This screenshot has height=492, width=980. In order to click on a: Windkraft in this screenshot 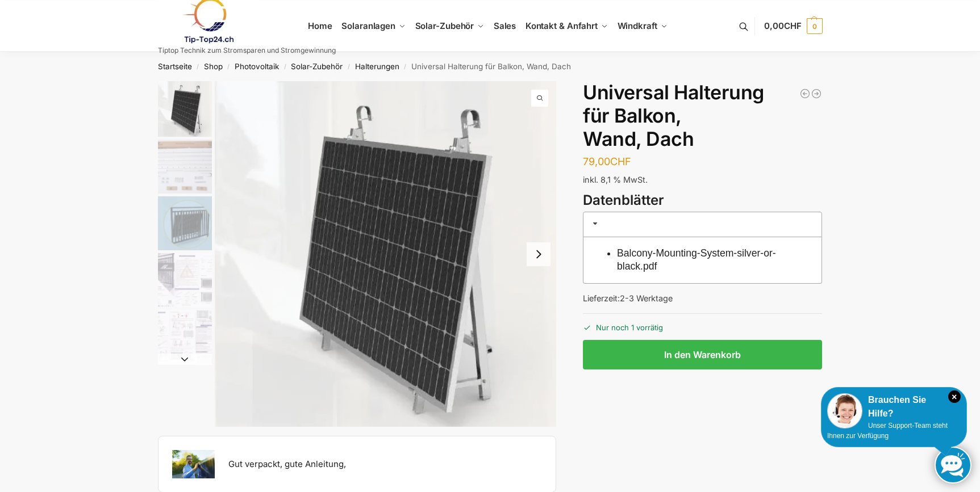, I will do `click(642, 26)`.